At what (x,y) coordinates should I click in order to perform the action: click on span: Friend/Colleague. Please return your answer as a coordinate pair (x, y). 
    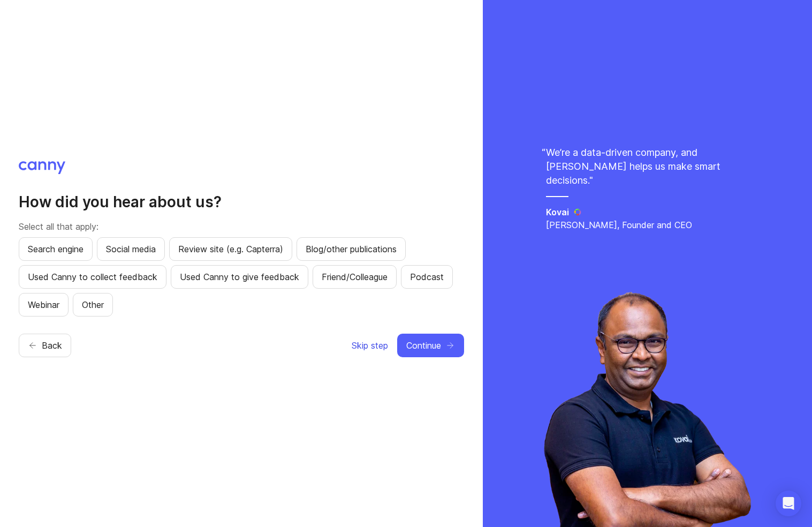
    Looking at the image, I should click on (355, 277).